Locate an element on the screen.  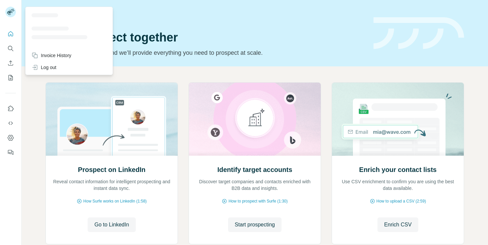
h2: Enrich your contact lists is located at coordinates (398, 170).